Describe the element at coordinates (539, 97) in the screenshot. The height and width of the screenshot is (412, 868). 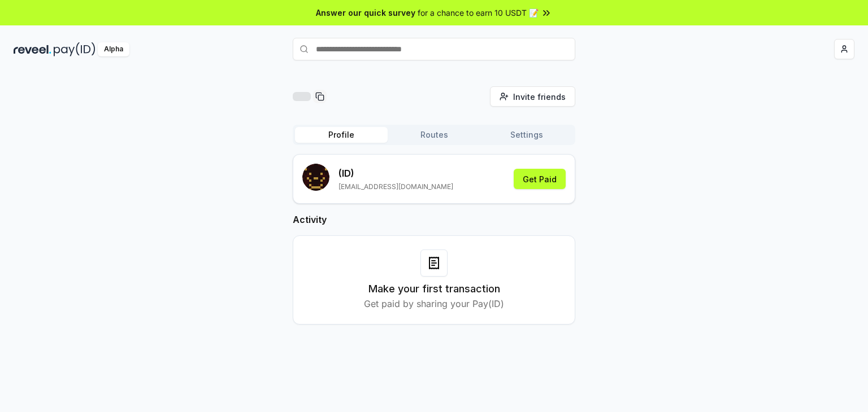
I see `span: Invite friends` at that location.